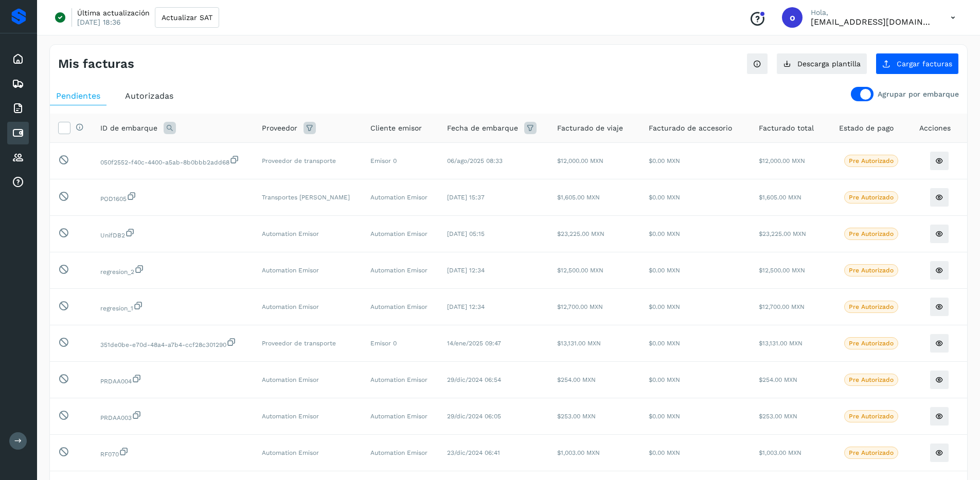  I want to click on span: Estado de pago, so click(866, 128).